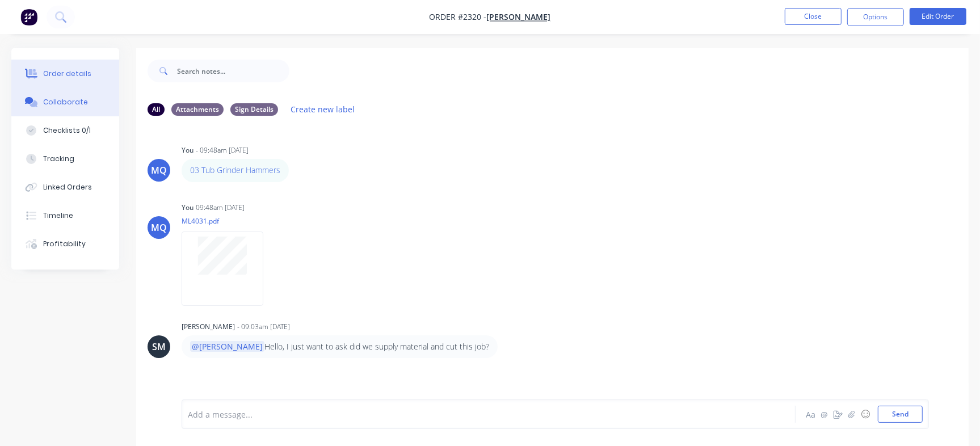  Describe the element at coordinates (66, 74) in the screenshot. I see `button: Order details` at that location.